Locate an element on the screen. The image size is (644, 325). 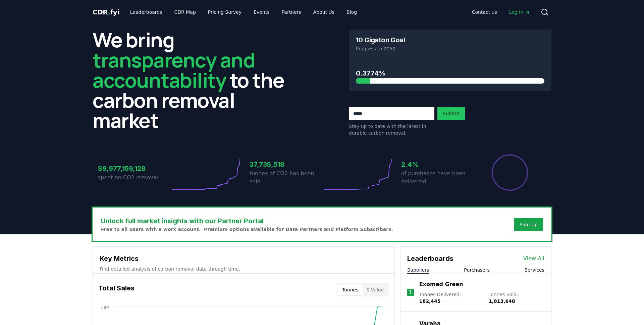
tspan: 38M is located at coordinates (105, 308).